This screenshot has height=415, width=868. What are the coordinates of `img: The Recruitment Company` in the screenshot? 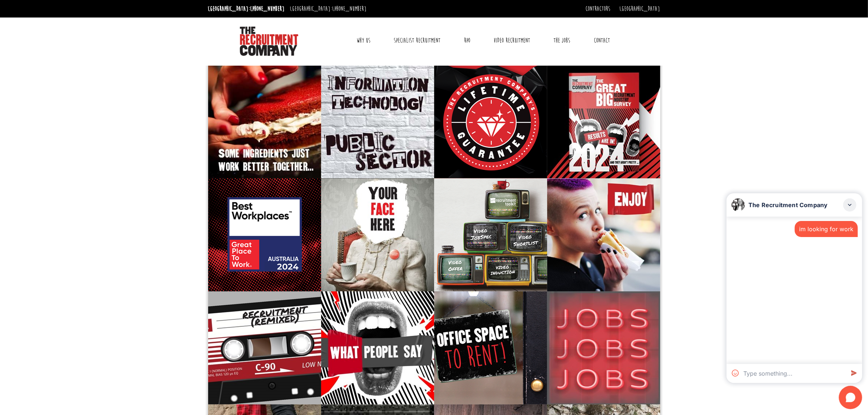 It's located at (269, 42).